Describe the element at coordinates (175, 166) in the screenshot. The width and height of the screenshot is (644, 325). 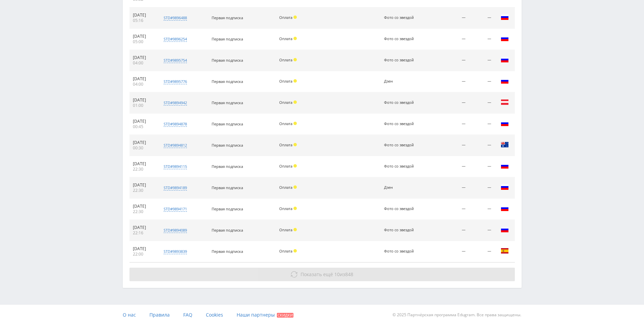
I see `div: std#9894115` at that location.